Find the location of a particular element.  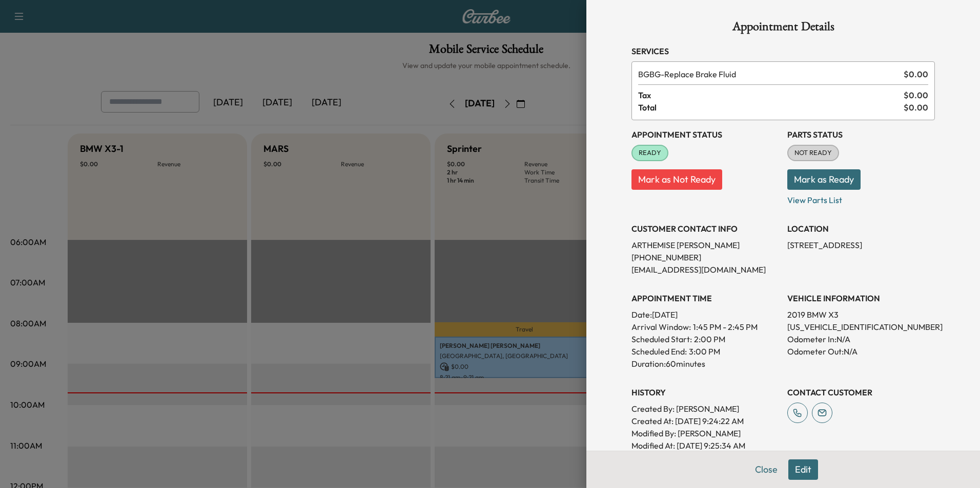

p: 2:00 PM is located at coordinates (709, 339).